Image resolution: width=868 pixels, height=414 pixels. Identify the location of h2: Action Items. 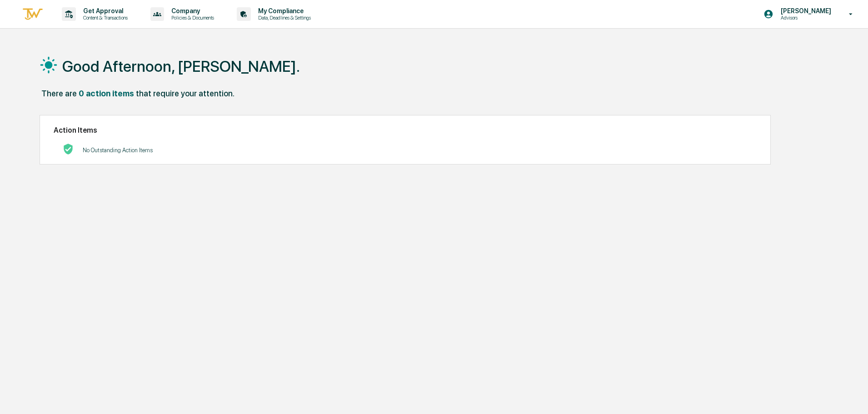
(405, 130).